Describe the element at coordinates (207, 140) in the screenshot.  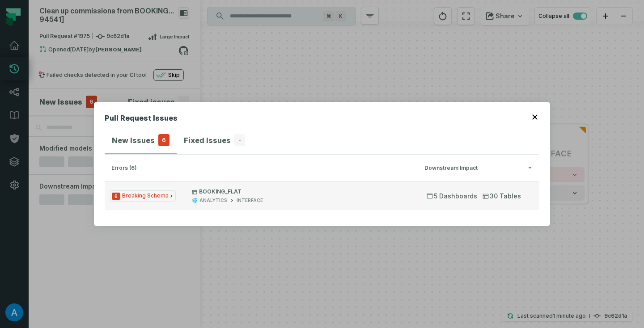
I see `h4: Fixed Issues` at that location.